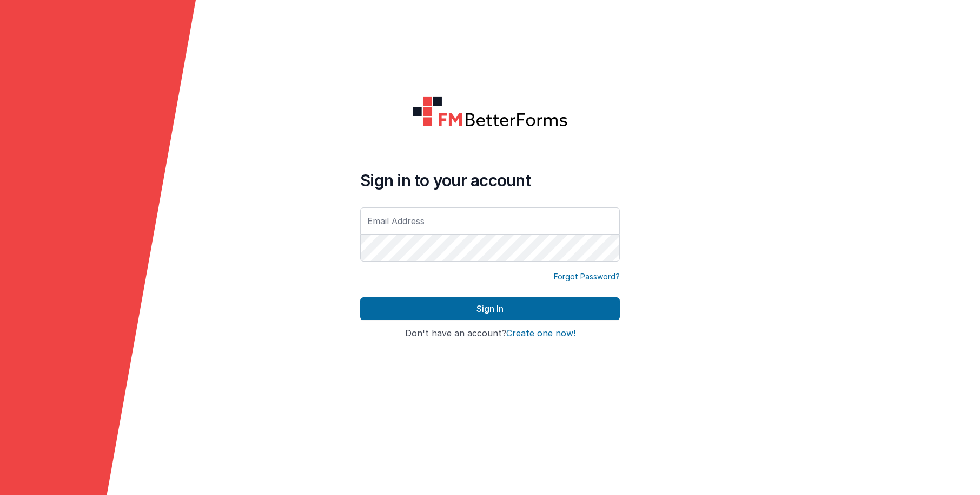  Describe the element at coordinates (490, 334) in the screenshot. I see `h4: Don't have an account?` at that location.